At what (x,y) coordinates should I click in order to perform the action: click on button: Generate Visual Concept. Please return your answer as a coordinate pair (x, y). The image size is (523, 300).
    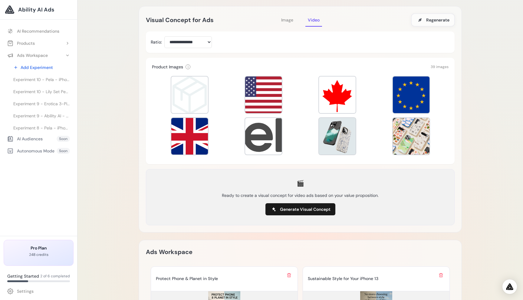
    Looking at the image, I should click on (300, 209).